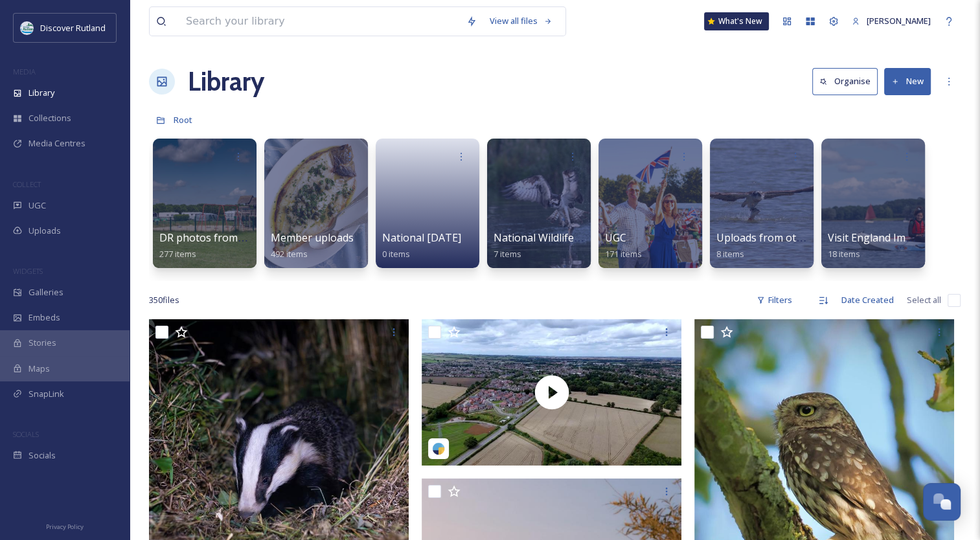 This screenshot has width=980, height=540. Describe the element at coordinates (521, 21) in the screenshot. I see `a: View all files` at that location.